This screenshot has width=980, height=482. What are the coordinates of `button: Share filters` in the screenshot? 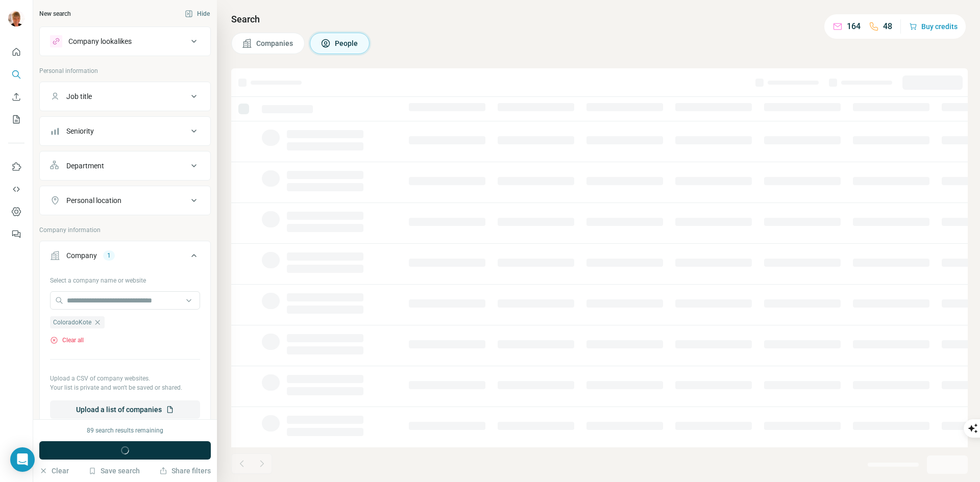 It's located at (185, 471).